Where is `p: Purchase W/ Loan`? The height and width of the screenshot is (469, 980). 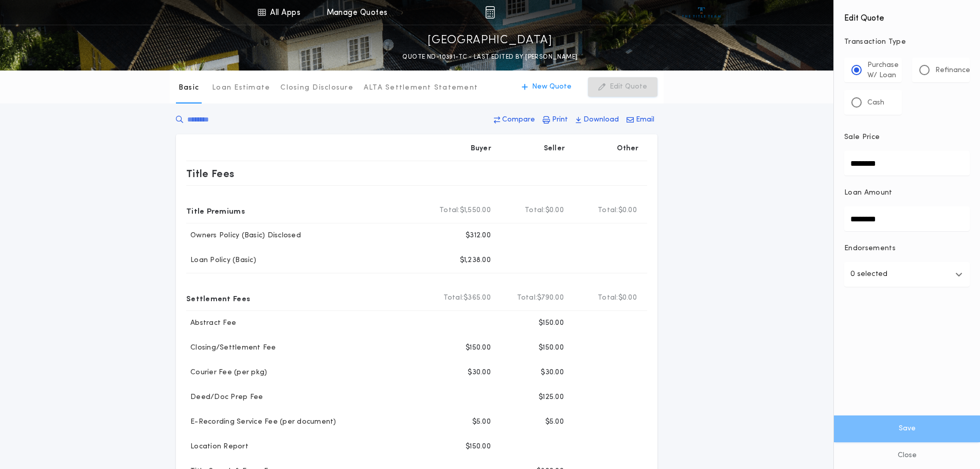 p: Purchase W/ Loan is located at coordinates (883, 70).